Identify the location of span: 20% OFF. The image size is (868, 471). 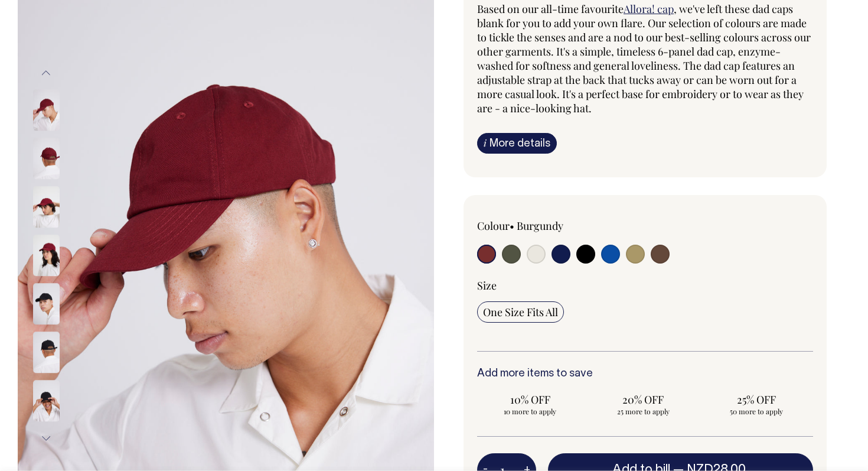
(644, 400).